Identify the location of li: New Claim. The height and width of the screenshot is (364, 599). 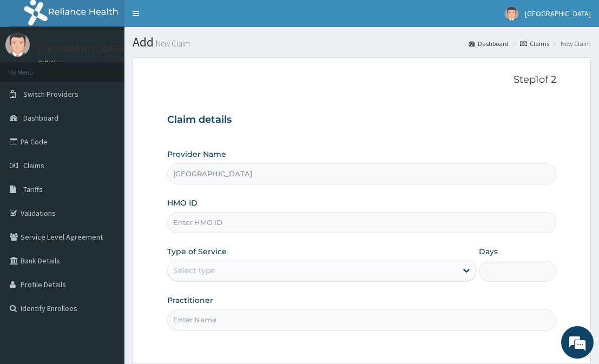
(570, 44).